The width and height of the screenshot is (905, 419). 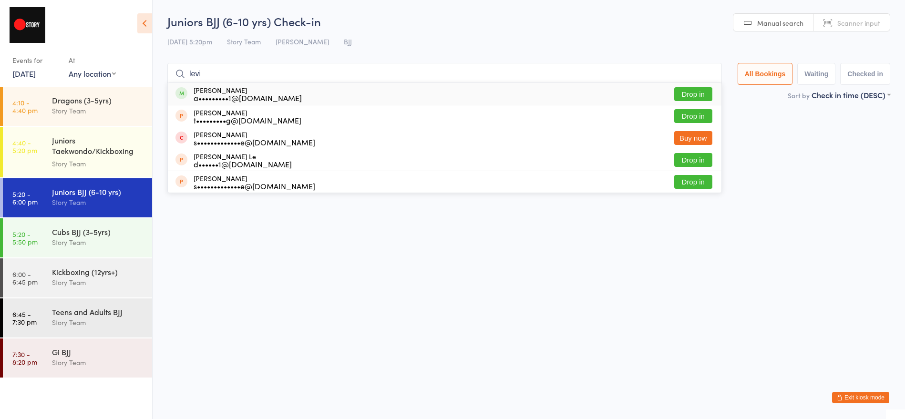 What do you see at coordinates (77, 198) in the screenshot?
I see `a: 5:20 -6:00 pmJuniors BJJ (6-10 yrs)Story Team` at bounding box center [77, 198].